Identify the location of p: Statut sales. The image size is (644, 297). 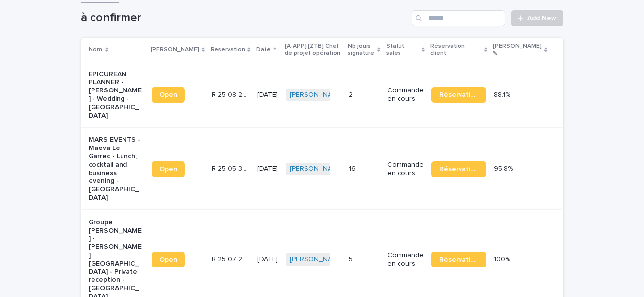
(403, 50).